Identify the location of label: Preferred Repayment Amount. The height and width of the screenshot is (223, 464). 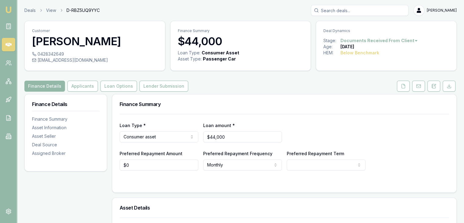
(151, 153).